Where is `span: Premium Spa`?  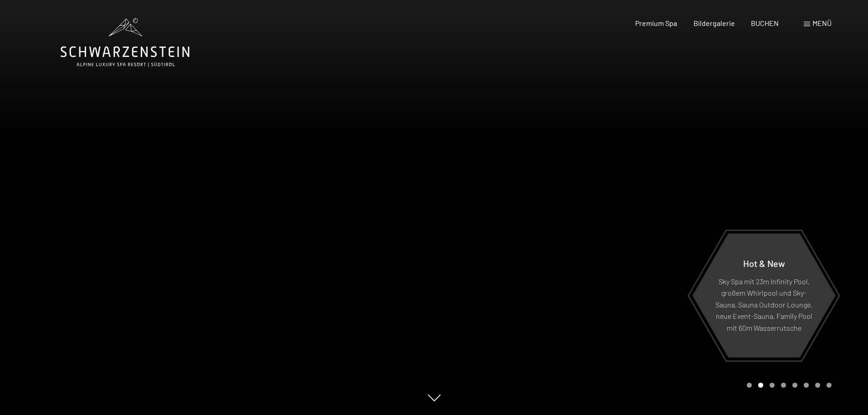
span: Premium Spa is located at coordinates (656, 23).